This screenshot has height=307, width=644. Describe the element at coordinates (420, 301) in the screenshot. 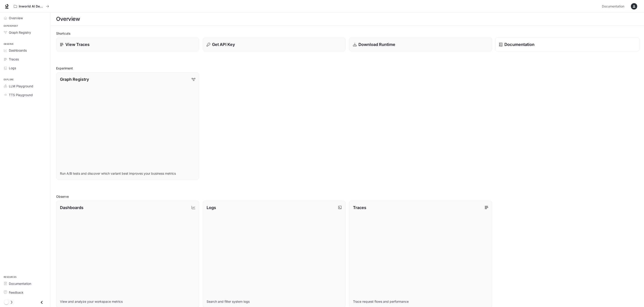

I see `p: Trace request flows and performance` at that location.